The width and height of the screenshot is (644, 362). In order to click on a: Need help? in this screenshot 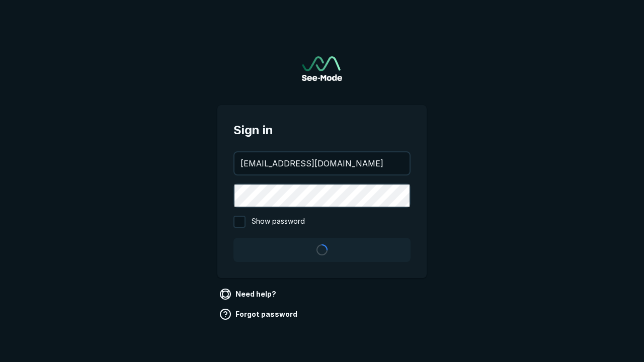, I will do `click(249, 294)`.